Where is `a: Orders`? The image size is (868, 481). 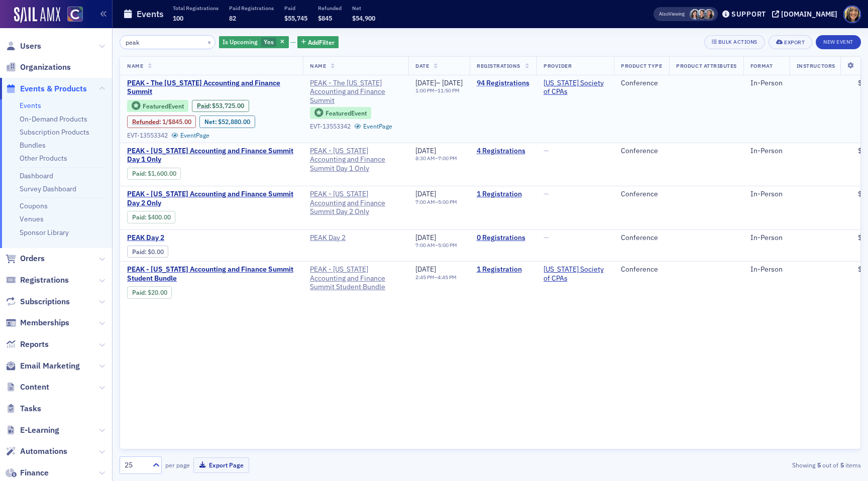
a: Orders is located at coordinates (25, 259).